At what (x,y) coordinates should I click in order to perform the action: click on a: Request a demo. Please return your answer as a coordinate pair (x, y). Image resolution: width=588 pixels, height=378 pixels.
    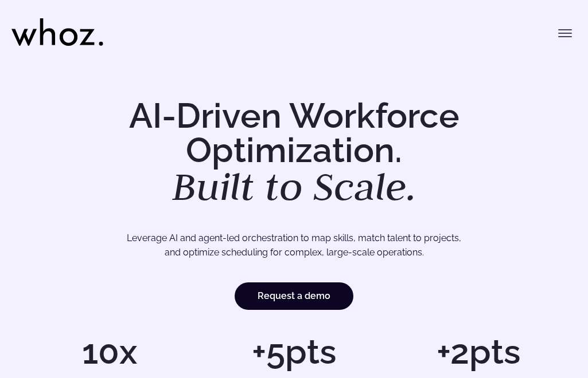
    Looking at the image, I should click on (294, 297).